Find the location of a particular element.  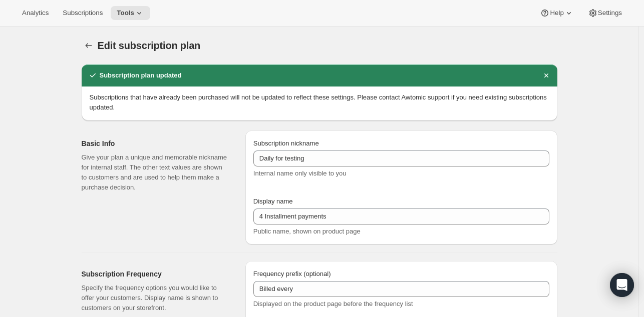

p: Subscriptions that have already been purchased will not be updated to reflect these settings. Ple... is located at coordinates (319, 103).